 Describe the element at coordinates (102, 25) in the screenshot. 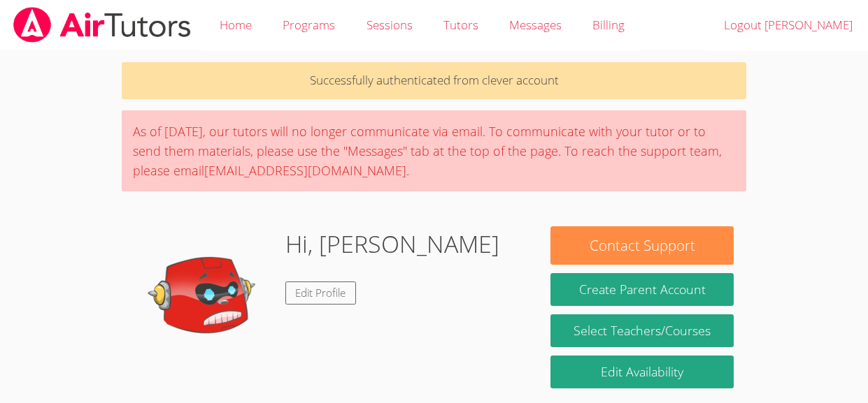

I see `img: airtutors_banner-c4298cdbf04f3fff15de1276eac7730deb9818008684d7c2e4769d2f7ddbe033.png` at that location.